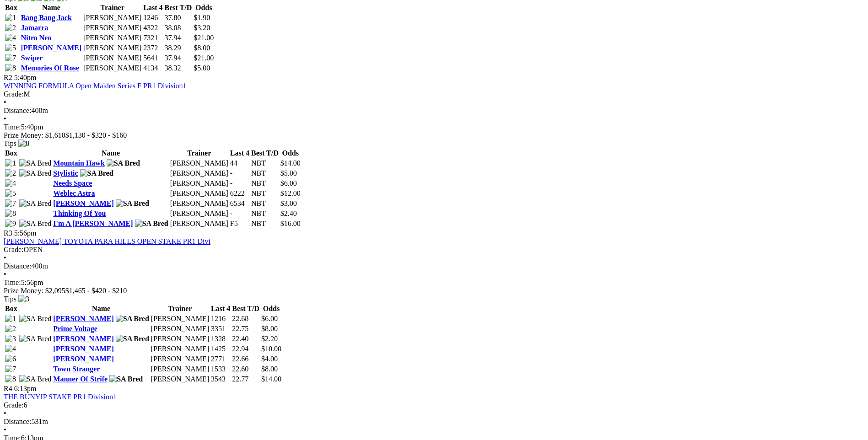 Image resolution: width=868 pixels, height=440 pixels. What do you see at coordinates (434, 250) in the screenshot?
I see `div: OPEN` at bounding box center [434, 250].